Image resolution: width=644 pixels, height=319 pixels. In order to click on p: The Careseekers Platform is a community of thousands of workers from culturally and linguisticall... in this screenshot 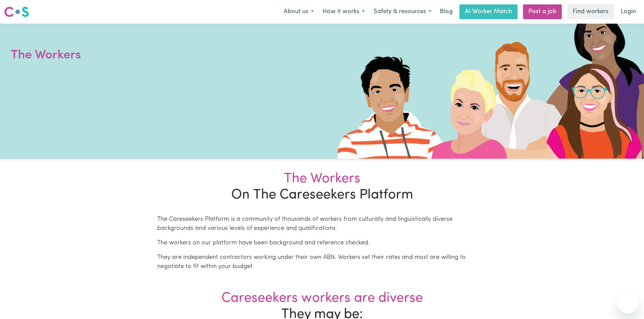, I will do `click(322, 224)`.